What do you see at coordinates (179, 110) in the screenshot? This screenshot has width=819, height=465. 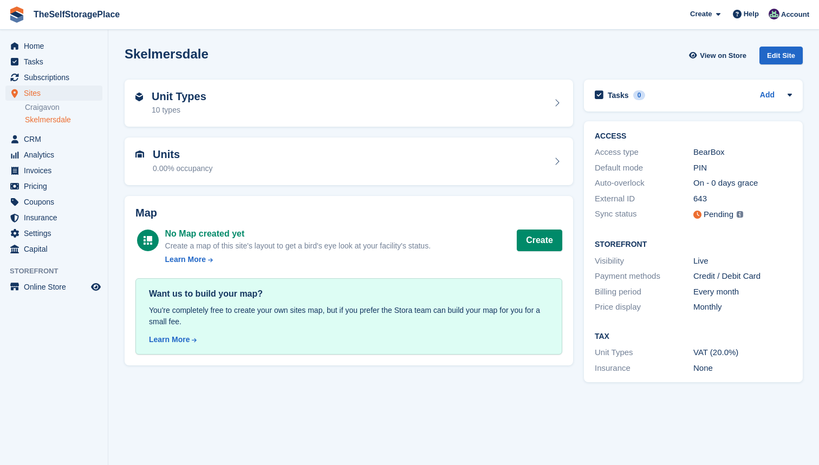 I see `div: 10 types` at bounding box center [179, 110].